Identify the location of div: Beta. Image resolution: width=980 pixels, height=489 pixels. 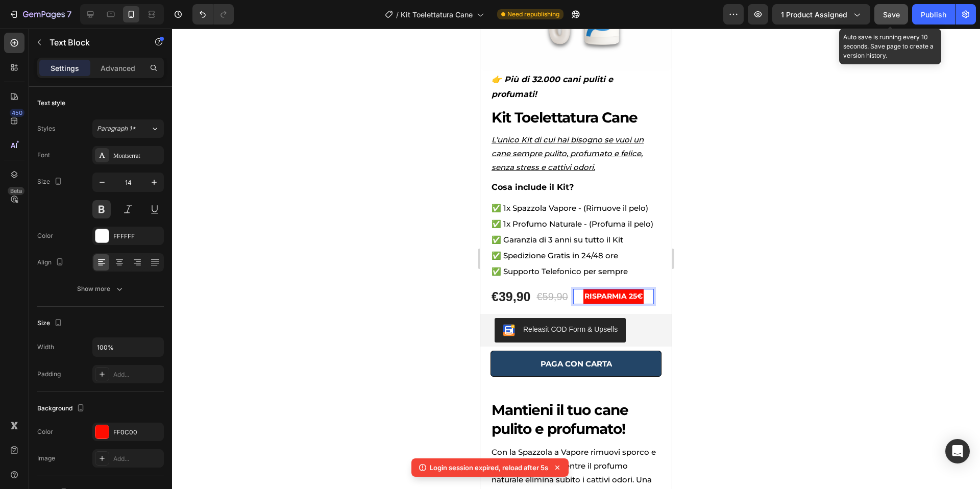
(16, 191).